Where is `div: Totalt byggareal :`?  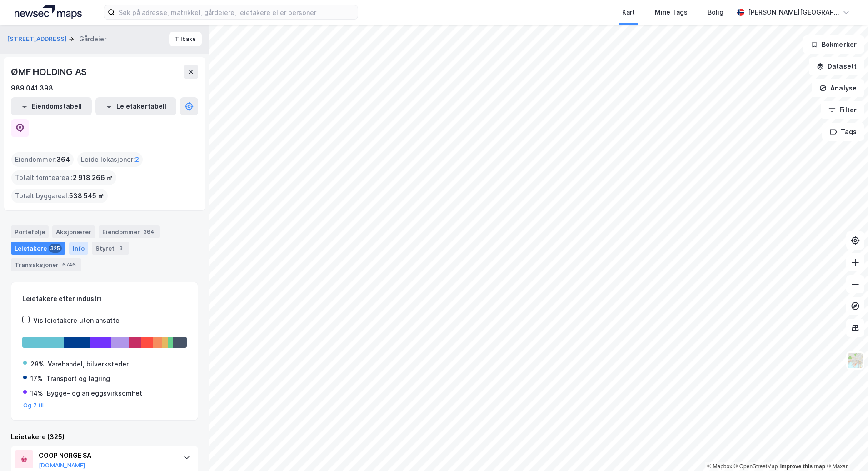 div: Totalt byggareal : is located at coordinates (60, 196).